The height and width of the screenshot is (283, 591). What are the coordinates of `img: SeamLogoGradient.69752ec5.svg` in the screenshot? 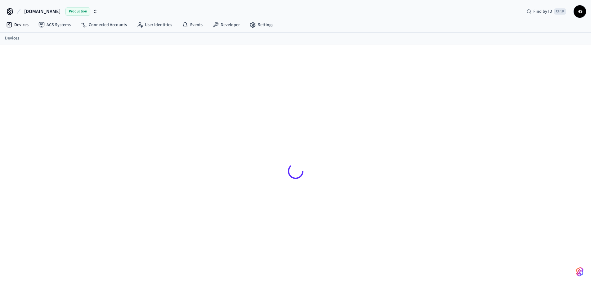 It's located at (580, 272).